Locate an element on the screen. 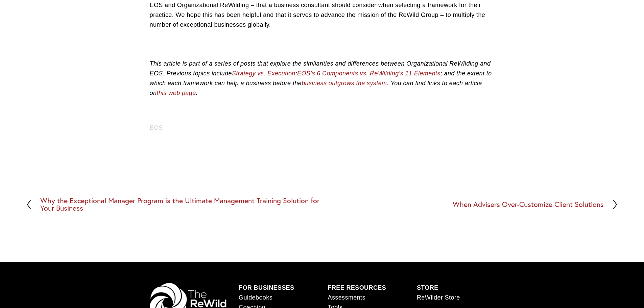  a: this web page is located at coordinates (176, 93).